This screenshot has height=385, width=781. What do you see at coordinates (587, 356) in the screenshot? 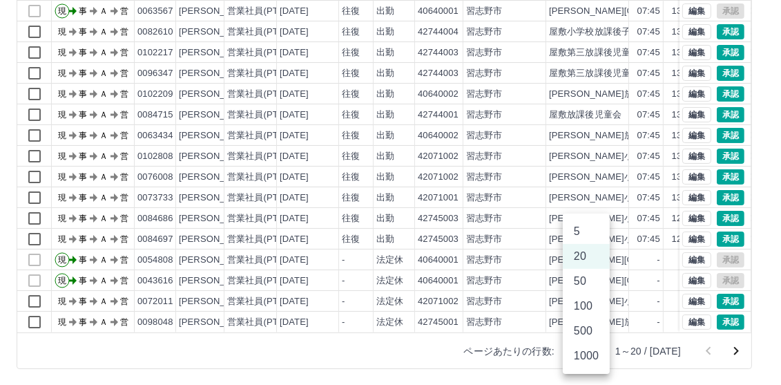
I see `li: 1000` at bounding box center [587, 356].